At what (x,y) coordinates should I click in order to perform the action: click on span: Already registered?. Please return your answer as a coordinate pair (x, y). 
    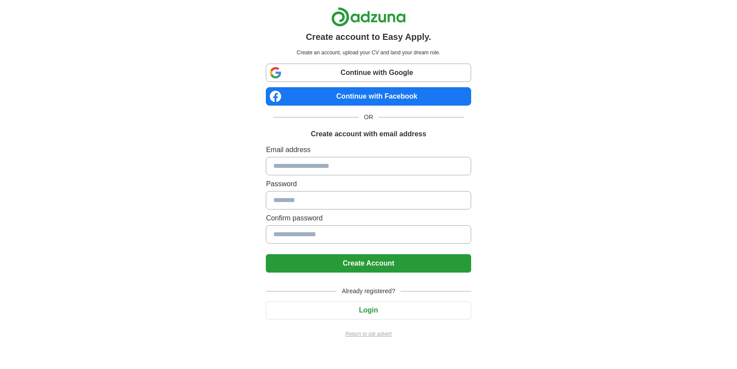
    Looking at the image, I should click on (368, 291).